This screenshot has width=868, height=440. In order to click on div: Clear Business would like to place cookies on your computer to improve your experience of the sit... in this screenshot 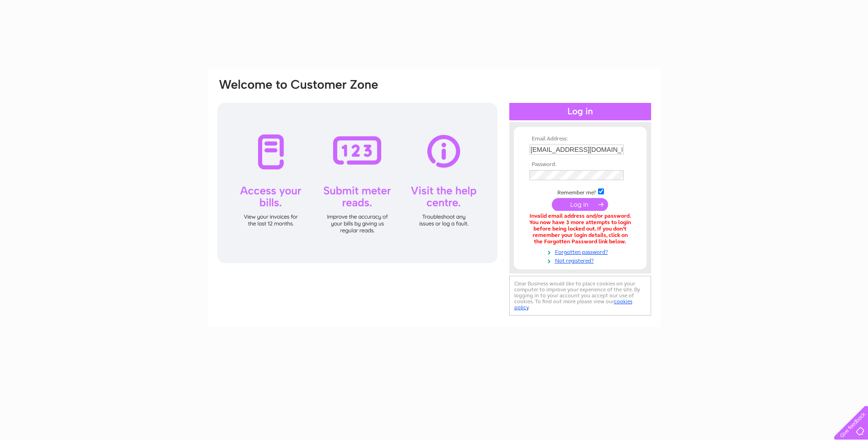, I will do `click(580, 296)`.